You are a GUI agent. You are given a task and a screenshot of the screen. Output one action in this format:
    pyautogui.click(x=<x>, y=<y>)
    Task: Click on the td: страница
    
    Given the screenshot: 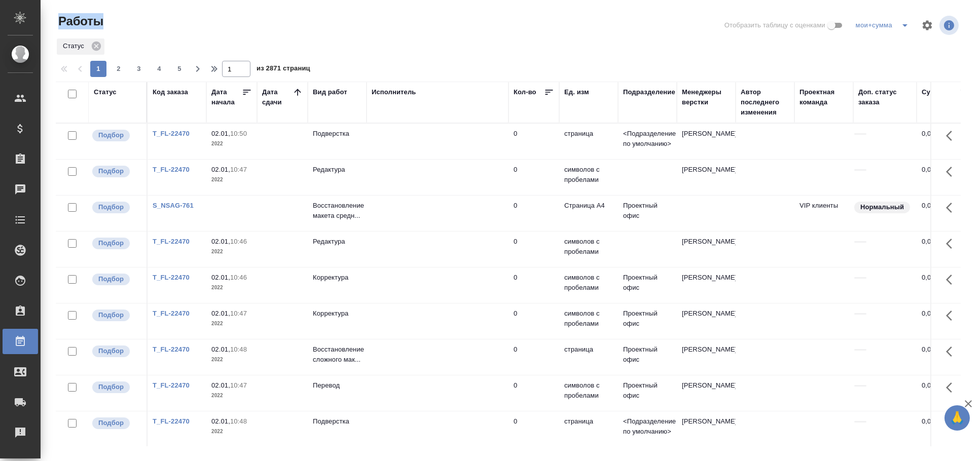 What is the action you would take?
    pyautogui.click(x=589, y=429)
    